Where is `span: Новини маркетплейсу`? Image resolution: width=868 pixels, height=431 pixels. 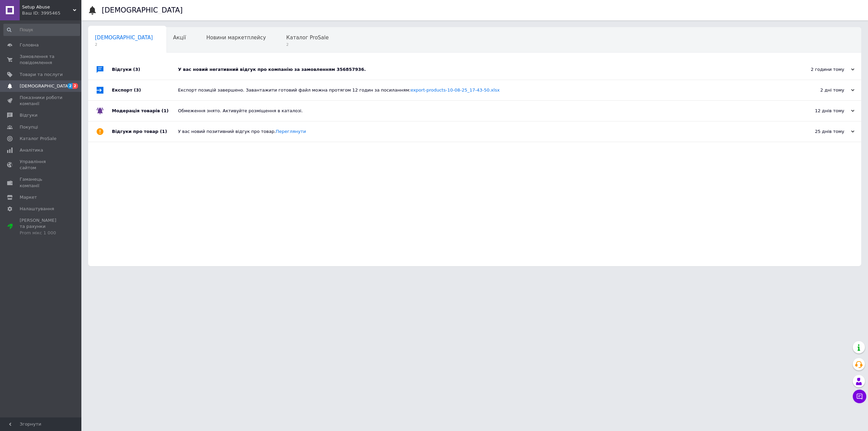
span: Новини маркетплейсу is located at coordinates (236, 38).